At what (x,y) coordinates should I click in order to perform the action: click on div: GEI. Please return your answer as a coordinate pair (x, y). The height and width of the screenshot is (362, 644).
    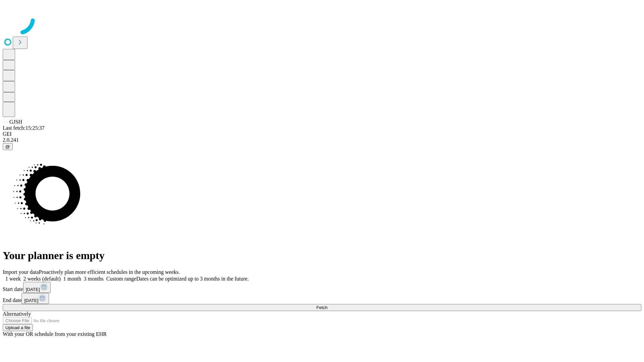
    Looking at the image, I should click on (322, 134).